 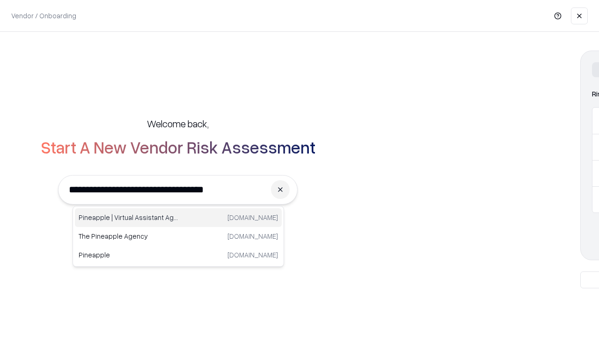 What do you see at coordinates (178, 123) in the screenshot?
I see `h5: Welcome back,` at bounding box center [178, 123].